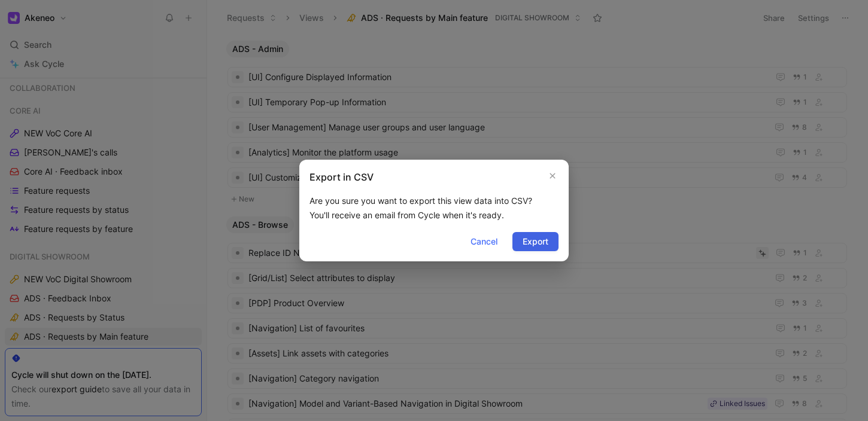 This screenshot has height=421, width=868. Describe the element at coordinates (535, 242) in the screenshot. I see `button: Export` at that location.